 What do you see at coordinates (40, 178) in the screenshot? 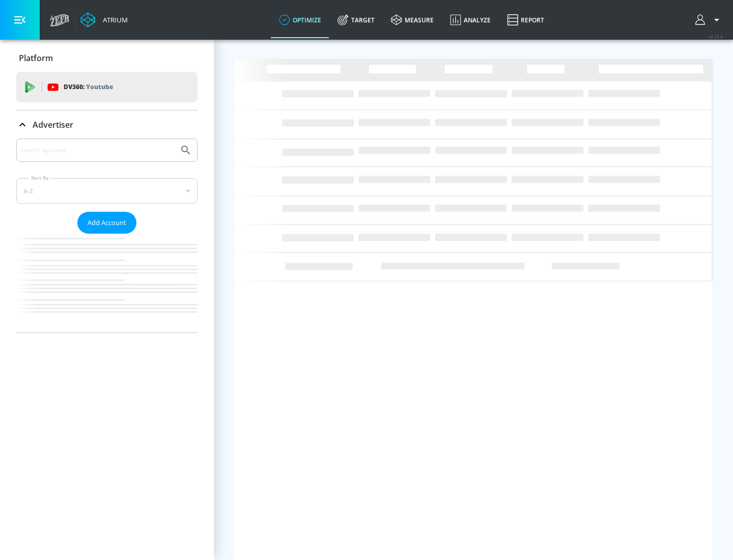
I see `label: Sort By` at bounding box center [40, 178].